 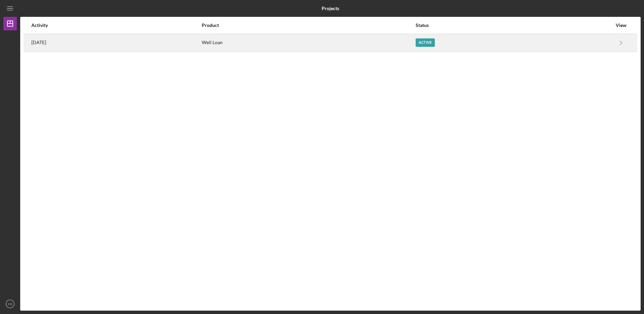 What do you see at coordinates (10, 304) in the screenshot?
I see `button: FB` at bounding box center [10, 304].